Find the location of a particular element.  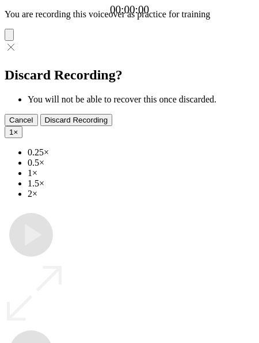

button: Discard Recording is located at coordinates (77, 120).